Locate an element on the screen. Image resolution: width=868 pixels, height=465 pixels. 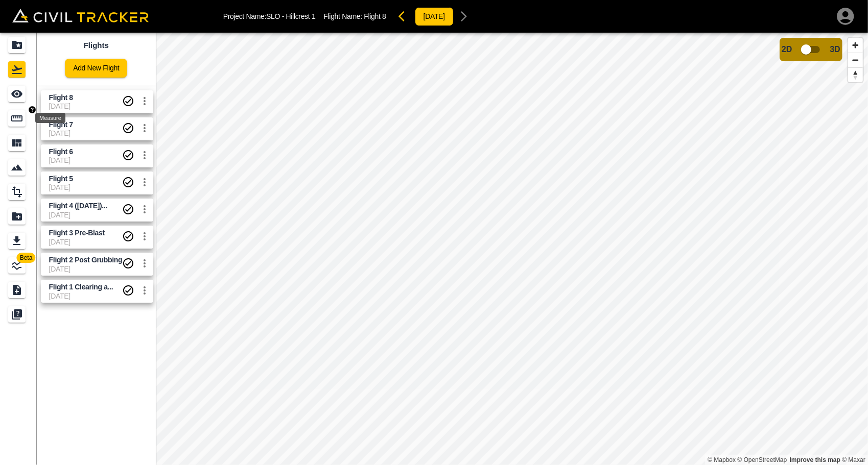
p: Project Name: SLO - Hillcrest 1 is located at coordinates (269, 16).